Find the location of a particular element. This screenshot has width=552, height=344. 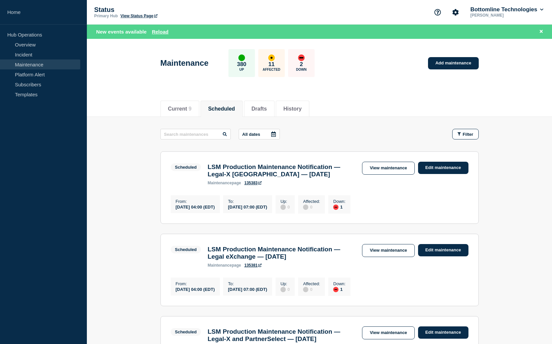

div: up is located at coordinates (242, 58).